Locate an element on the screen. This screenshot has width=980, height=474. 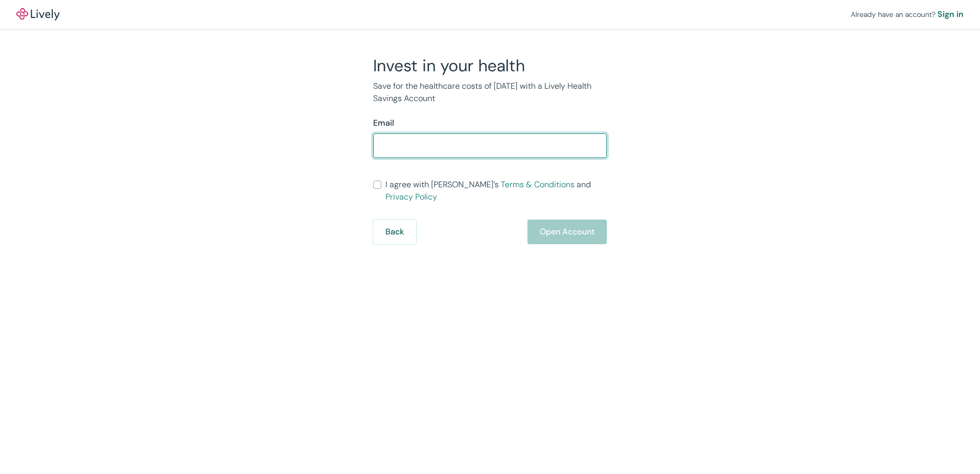
a: Sign in is located at coordinates (951, 14).